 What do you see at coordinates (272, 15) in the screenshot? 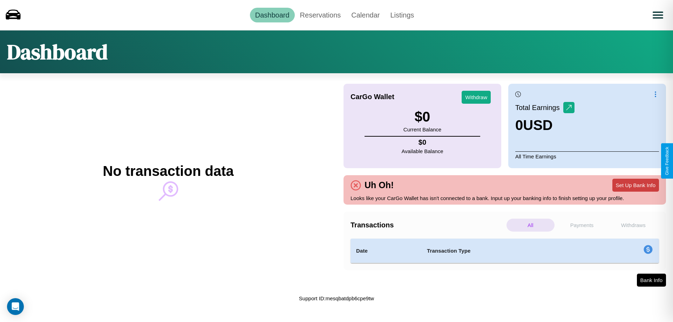
I see `a: Dashboard` at bounding box center [272, 15].